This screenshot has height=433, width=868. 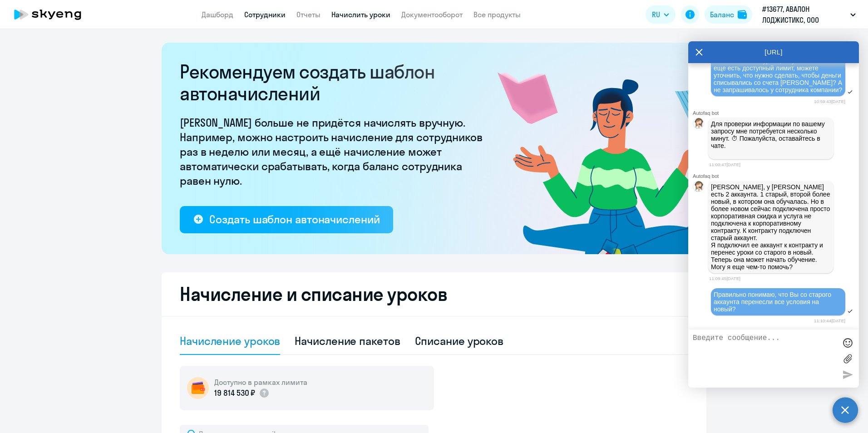 I want to click on img: balance, so click(x=742, y=15).